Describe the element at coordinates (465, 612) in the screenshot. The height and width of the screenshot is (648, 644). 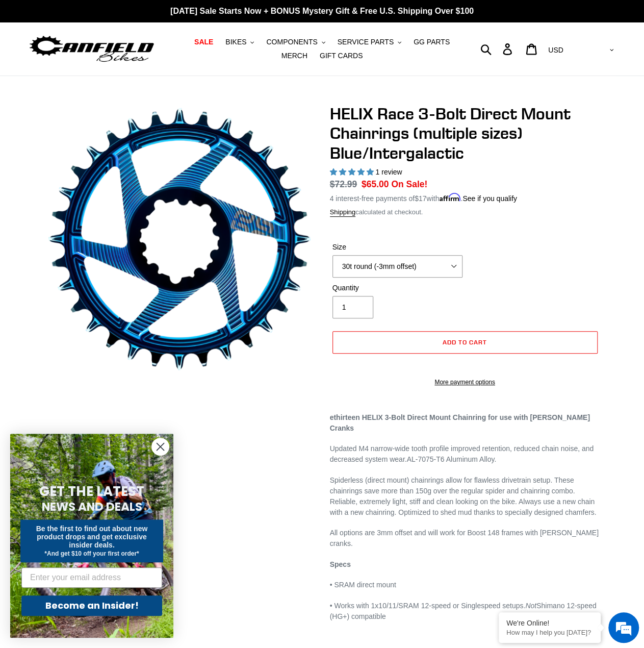
I see `p: • Works with 1x10/11/SRAM 12-speed or Singlespeed setups. Shimano 12-speed (HG+) compatible` at that location.